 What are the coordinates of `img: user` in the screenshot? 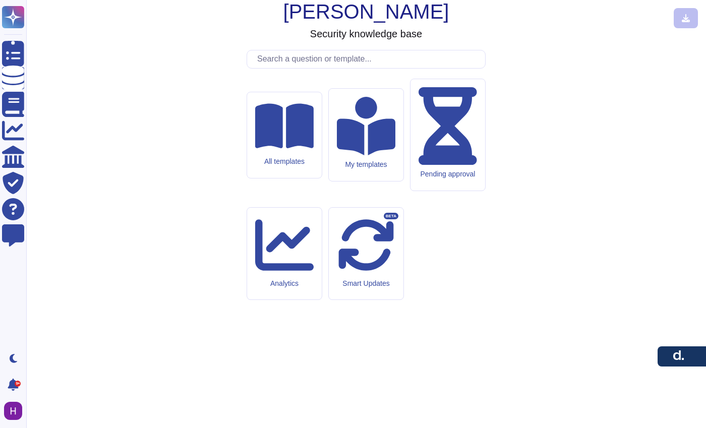 It's located at (13, 411).